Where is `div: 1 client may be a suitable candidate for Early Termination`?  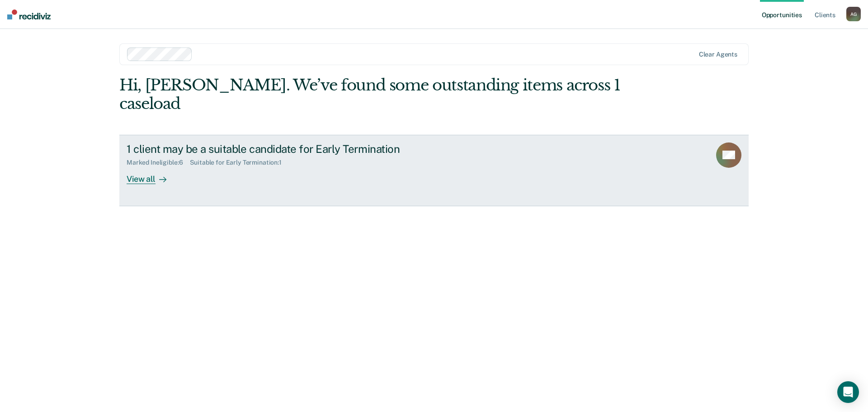 div: 1 client may be a suitable candidate for Early Termination is located at coordinates (285, 149).